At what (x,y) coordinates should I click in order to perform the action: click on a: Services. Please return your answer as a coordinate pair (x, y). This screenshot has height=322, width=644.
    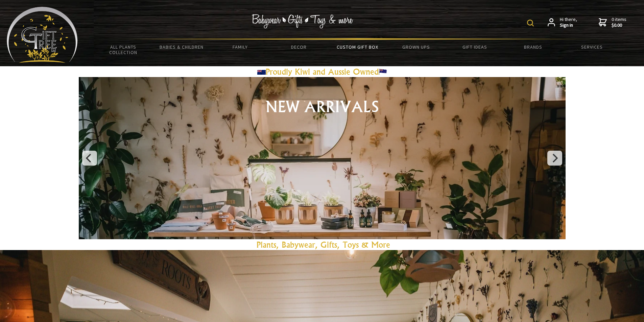
    Looking at the image, I should click on (591, 47).